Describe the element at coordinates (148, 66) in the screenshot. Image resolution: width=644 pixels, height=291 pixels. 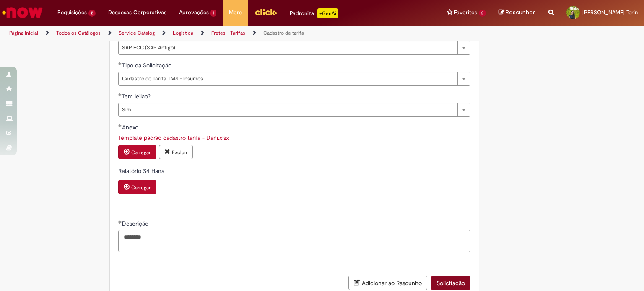
I see `span: Tipo da Solicitação` at that location.